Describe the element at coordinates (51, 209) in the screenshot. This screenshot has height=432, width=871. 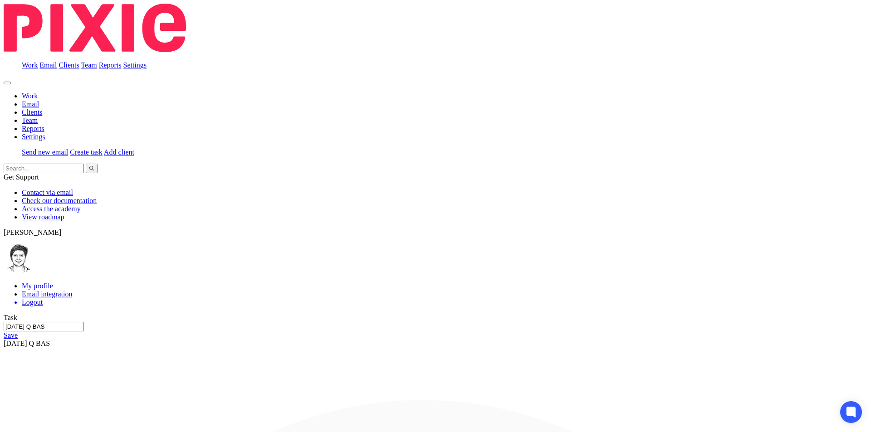
I see `span: Access the academy` at that location.